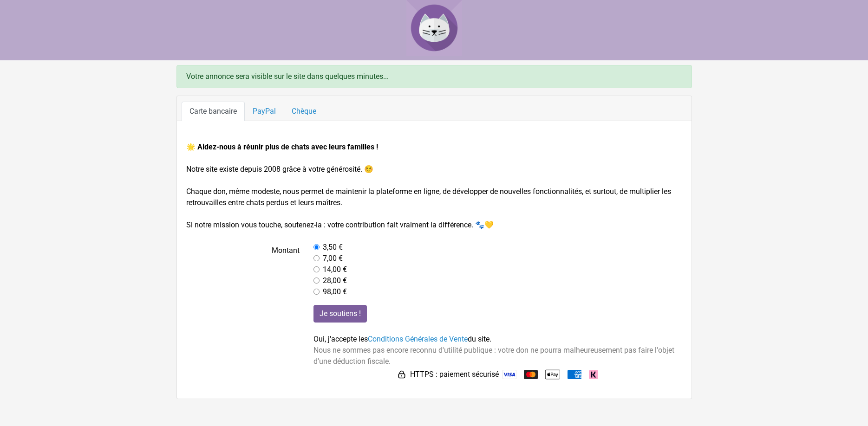 This screenshot has height=426, width=868. What do you see at coordinates (264, 111) in the screenshot?
I see `a: PayPal` at bounding box center [264, 111].